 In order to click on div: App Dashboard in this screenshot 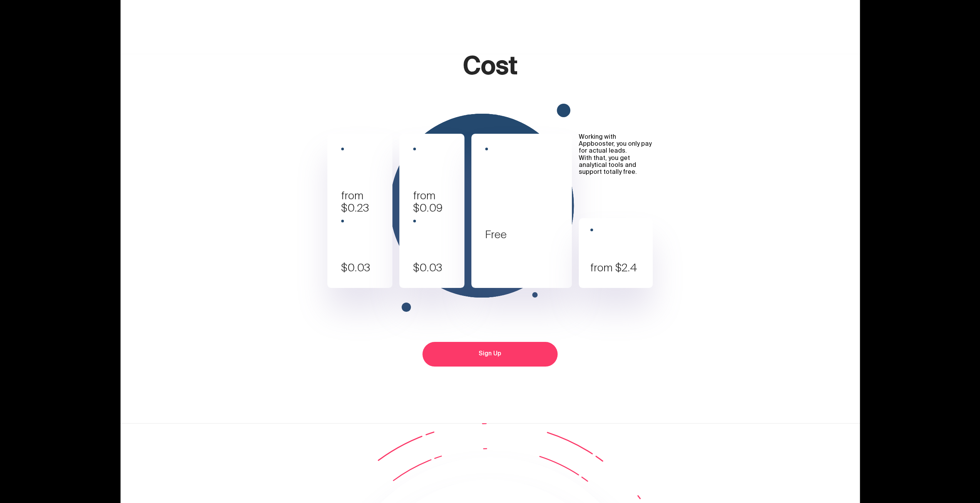, I will do `click(528, 167)`.